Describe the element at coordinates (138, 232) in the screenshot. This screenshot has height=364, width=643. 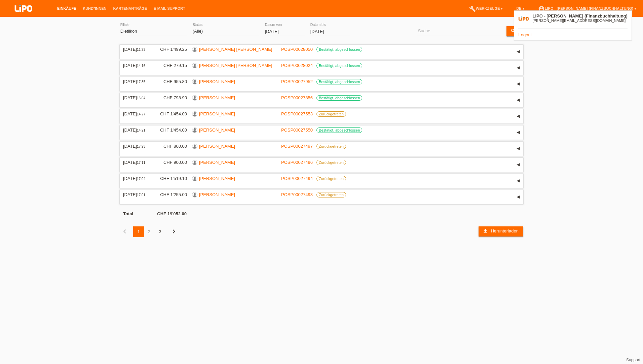
I see `div: 1` at that location.